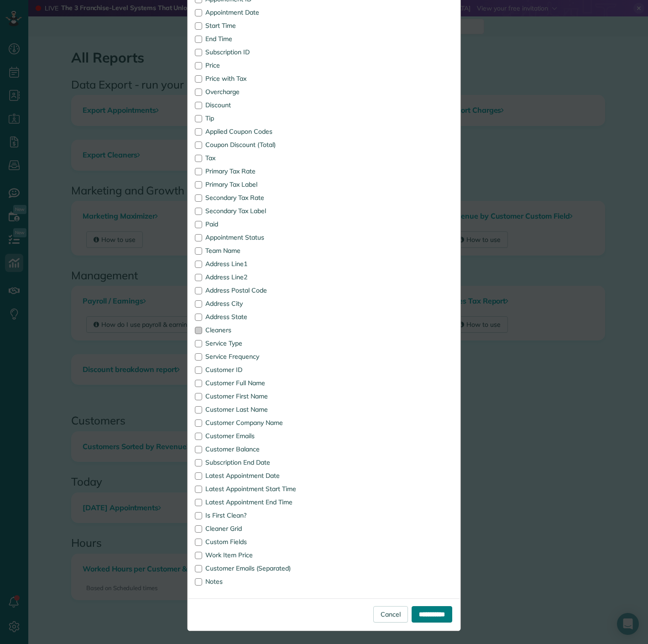  Describe the element at coordinates (256, 462) in the screenshot. I see `label: Subscription End Date` at that location.